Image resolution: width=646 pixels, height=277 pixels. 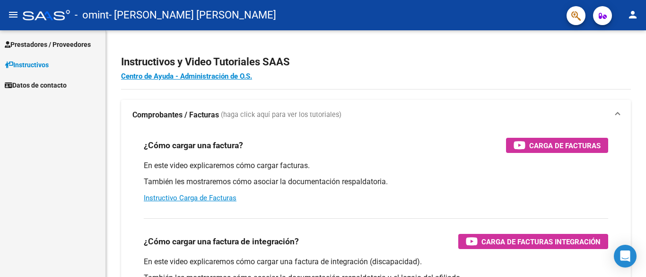 I want to click on span: Prestadores / Proveedores, so click(x=48, y=44).